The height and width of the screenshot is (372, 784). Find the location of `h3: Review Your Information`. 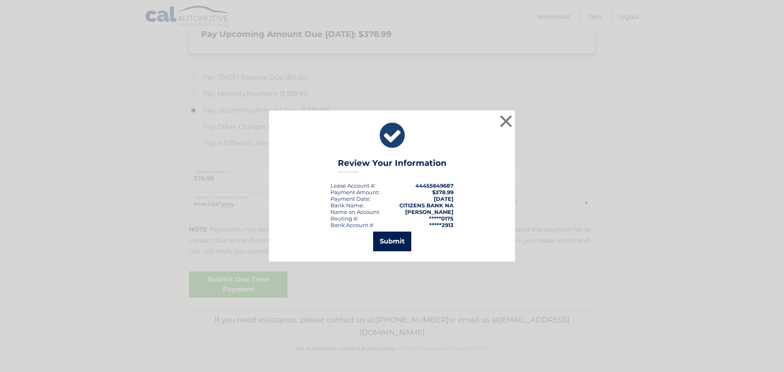

h3: Review Your Information is located at coordinates (392, 165).